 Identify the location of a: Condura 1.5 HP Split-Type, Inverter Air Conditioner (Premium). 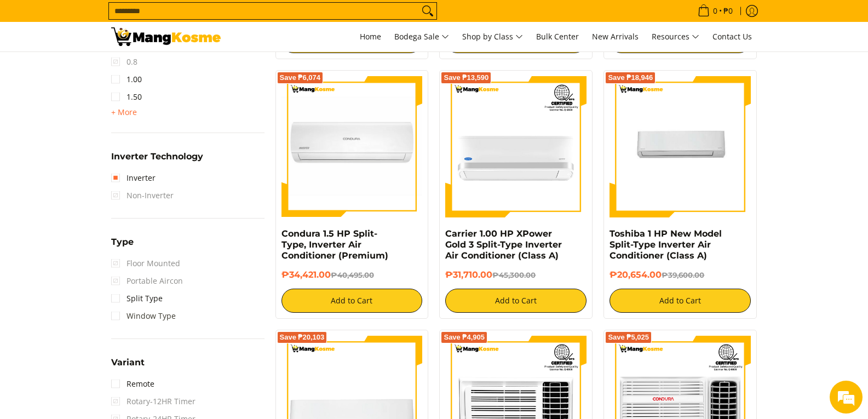
(334, 244).